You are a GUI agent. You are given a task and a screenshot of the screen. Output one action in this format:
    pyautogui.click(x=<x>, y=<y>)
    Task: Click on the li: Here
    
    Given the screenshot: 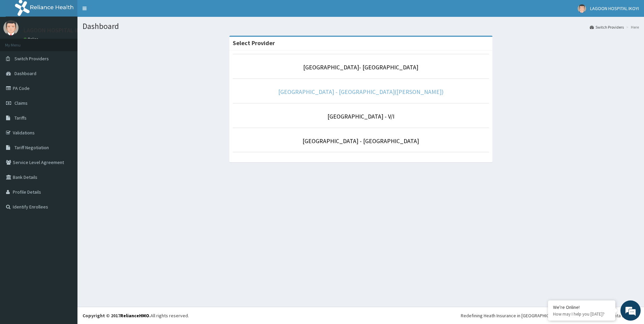 What is the action you would take?
    pyautogui.click(x=632, y=27)
    